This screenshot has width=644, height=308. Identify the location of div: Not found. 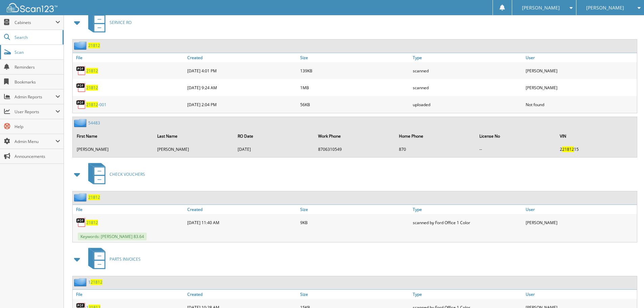
(580, 104).